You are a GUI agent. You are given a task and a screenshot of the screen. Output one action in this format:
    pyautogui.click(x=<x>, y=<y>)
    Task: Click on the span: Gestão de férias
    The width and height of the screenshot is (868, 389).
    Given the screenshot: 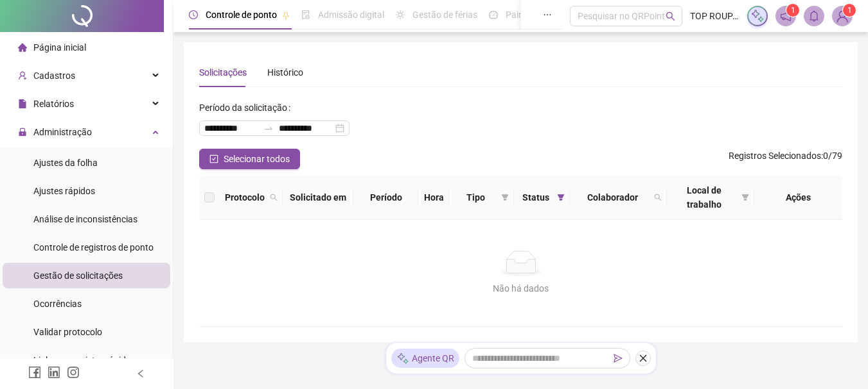 What is the action you would take?
    pyautogui.click(x=444, y=15)
    